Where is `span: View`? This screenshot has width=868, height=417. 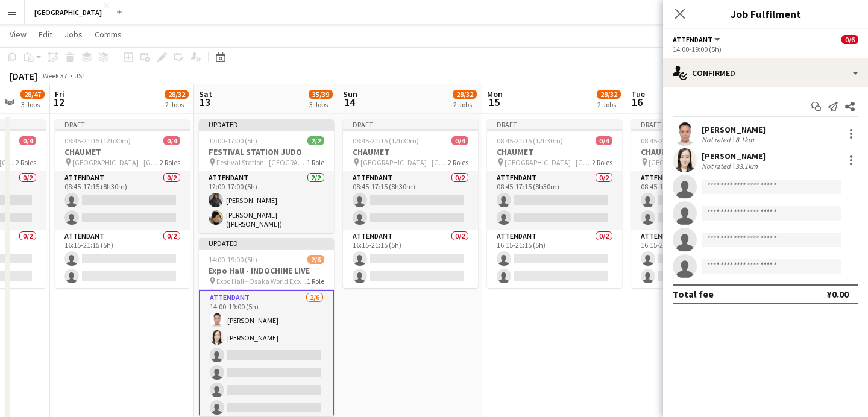 span: View is located at coordinates (18, 34).